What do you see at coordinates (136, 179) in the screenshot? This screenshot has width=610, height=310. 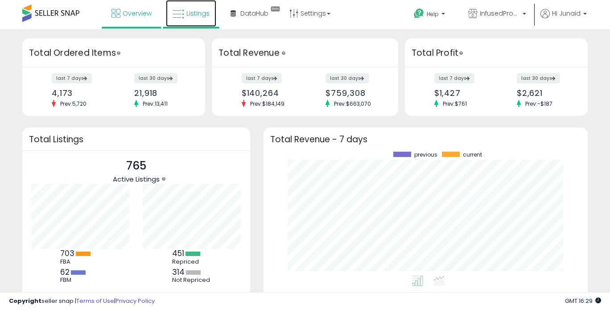 I see `span: Active Listings` at bounding box center [136, 179].